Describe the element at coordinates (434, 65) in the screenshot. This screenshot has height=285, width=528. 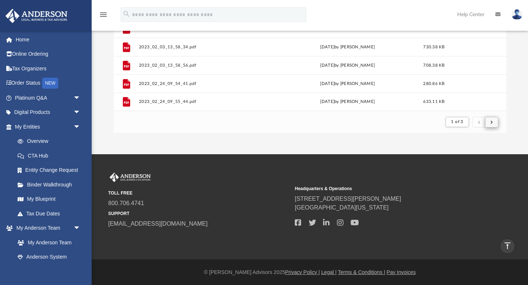
I see `span: 708.38 KB` at that location.